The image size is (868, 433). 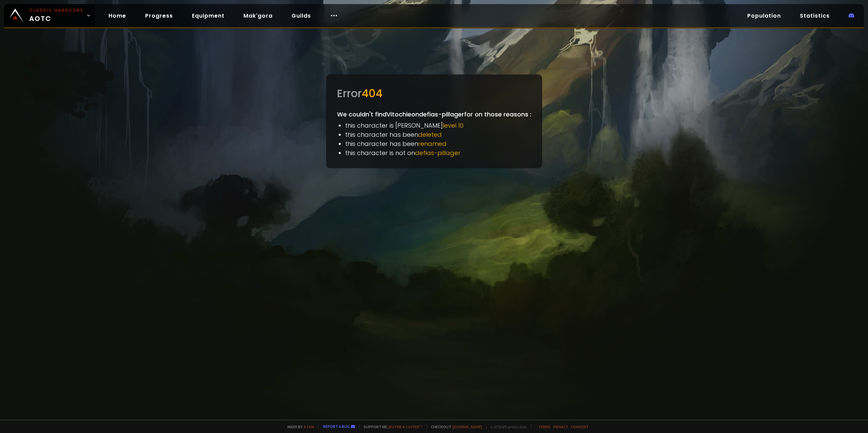 I want to click on small: Classic Hardcore, so click(x=56, y=11).